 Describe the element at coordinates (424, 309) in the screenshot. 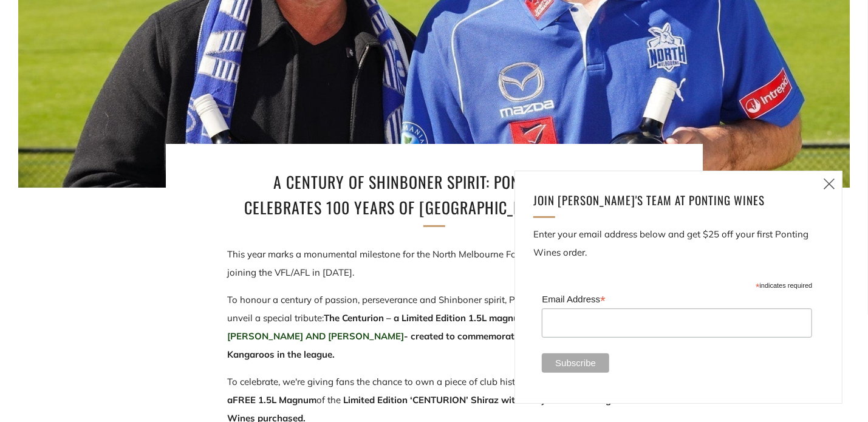

I see `span: To honour a century of passion, perseverance and Shinboner spirit, Ponting Wines is proud to unve...` at that location.